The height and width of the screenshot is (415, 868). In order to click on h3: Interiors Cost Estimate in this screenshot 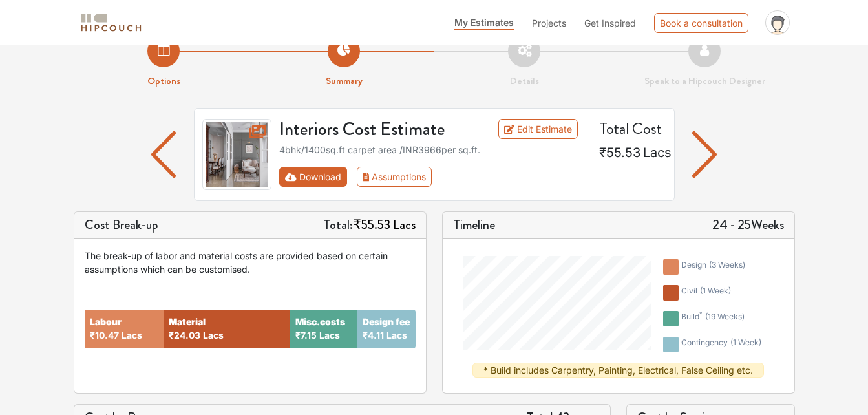, I will do `click(378, 130)`.